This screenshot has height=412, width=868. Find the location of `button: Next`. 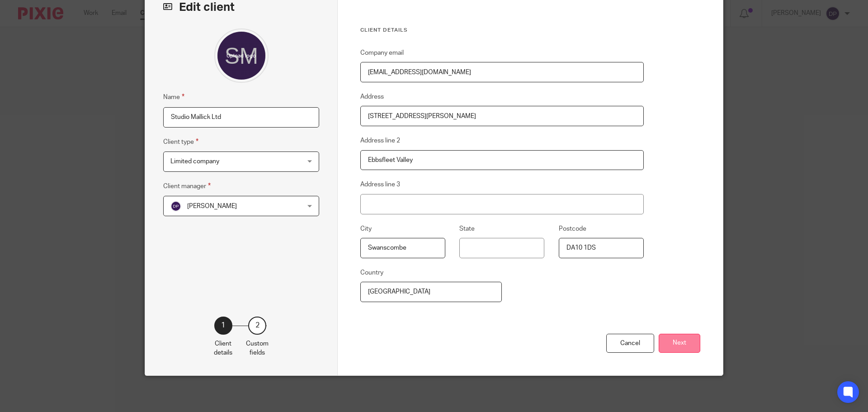

button: Next is located at coordinates (680, 344).